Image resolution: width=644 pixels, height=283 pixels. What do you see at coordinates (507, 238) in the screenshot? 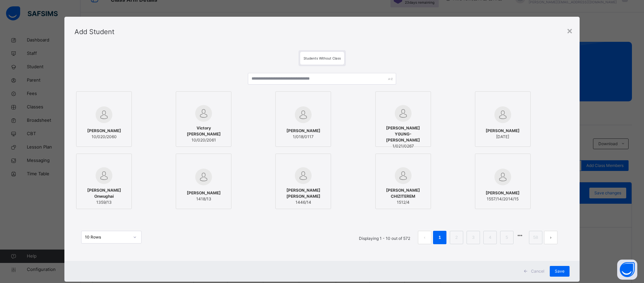
I see `li: 5` at bounding box center [507, 238].